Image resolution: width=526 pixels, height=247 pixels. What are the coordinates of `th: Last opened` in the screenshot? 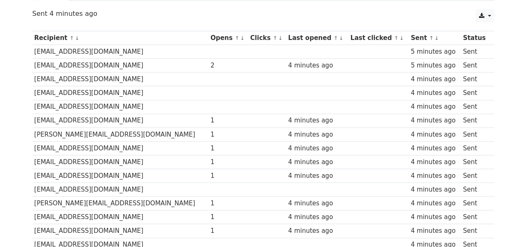 It's located at (317, 38).